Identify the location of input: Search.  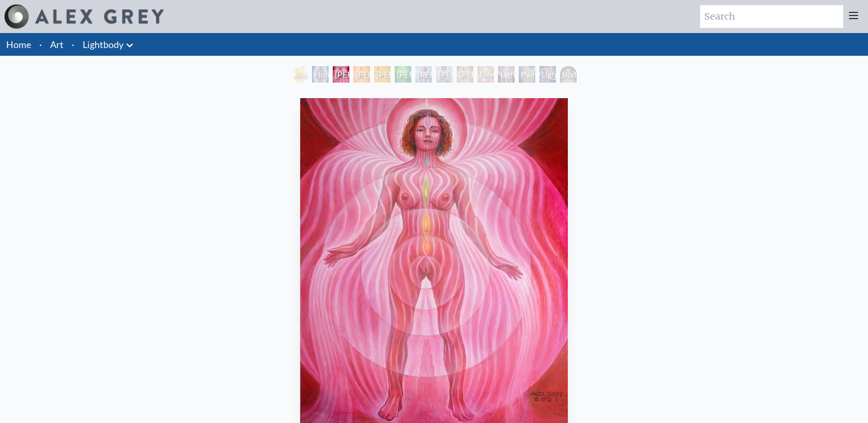
(771, 16).